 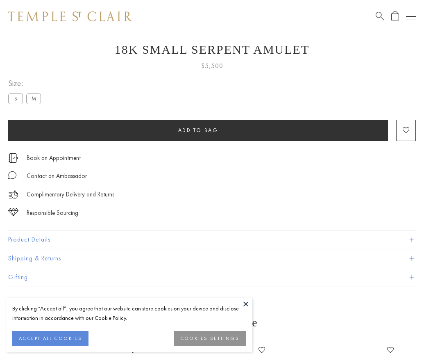 What do you see at coordinates (395, 16) in the screenshot?
I see `a: Open Shopping Bag` at bounding box center [395, 16].